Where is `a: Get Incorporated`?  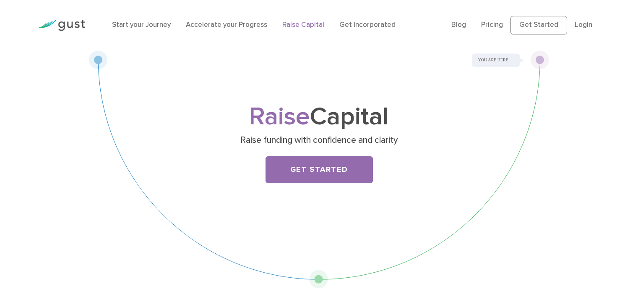 a: Get Incorporated is located at coordinates (368, 25).